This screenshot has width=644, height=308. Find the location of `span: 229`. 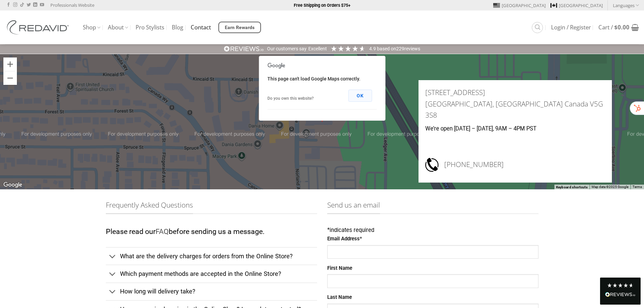

span: 229 is located at coordinates (400, 49).